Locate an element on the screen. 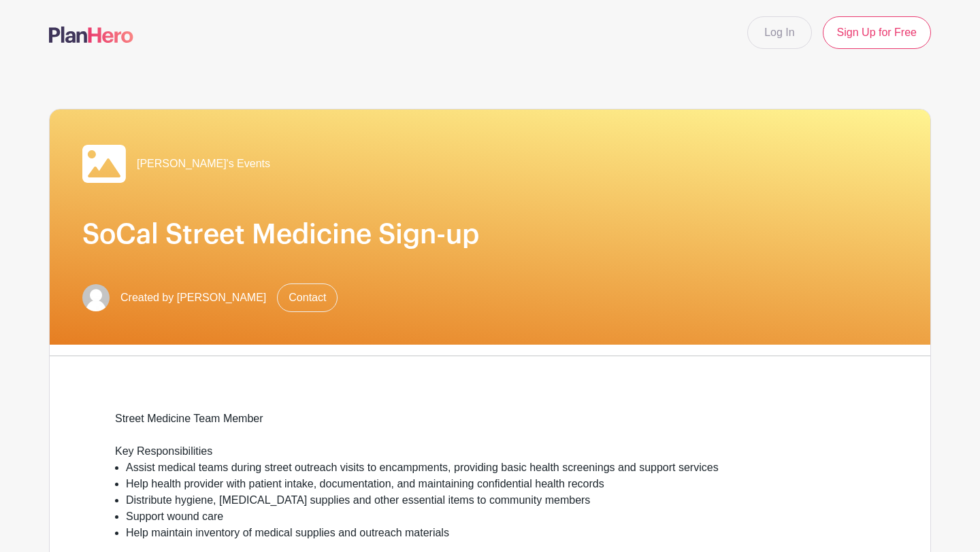 The width and height of the screenshot is (980, 552). div: Street Medicine Team Member is located at coordinates (490, 427).